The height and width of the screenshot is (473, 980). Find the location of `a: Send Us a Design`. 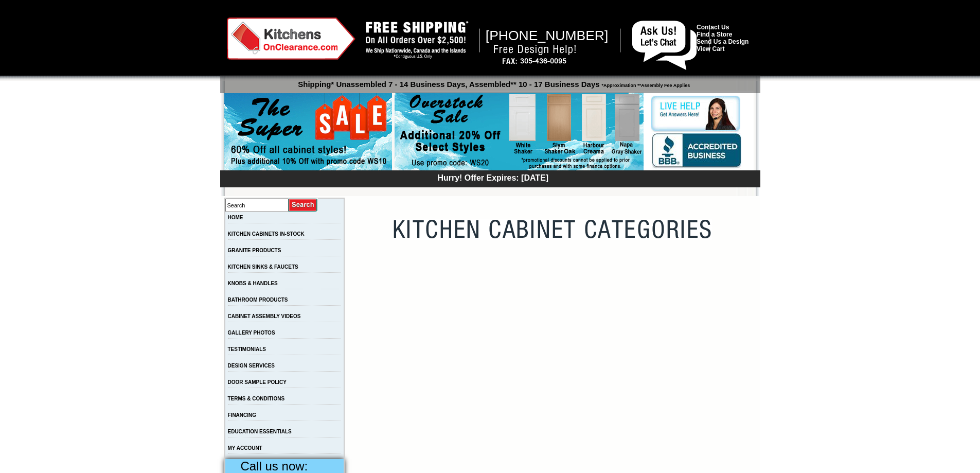

a: Send Us a Design is located at coordinates (723, 41).